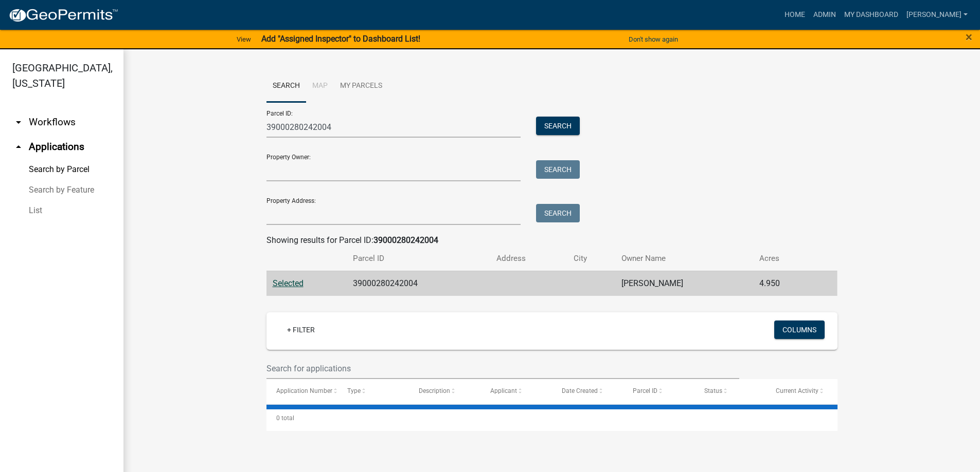 Image resolution: width=980 pixels, height=472 pixels. What do you see at coordinates (406, 240) in the screenshot?
I see `strong: 39000280242004` at bounding box center [406, 240].